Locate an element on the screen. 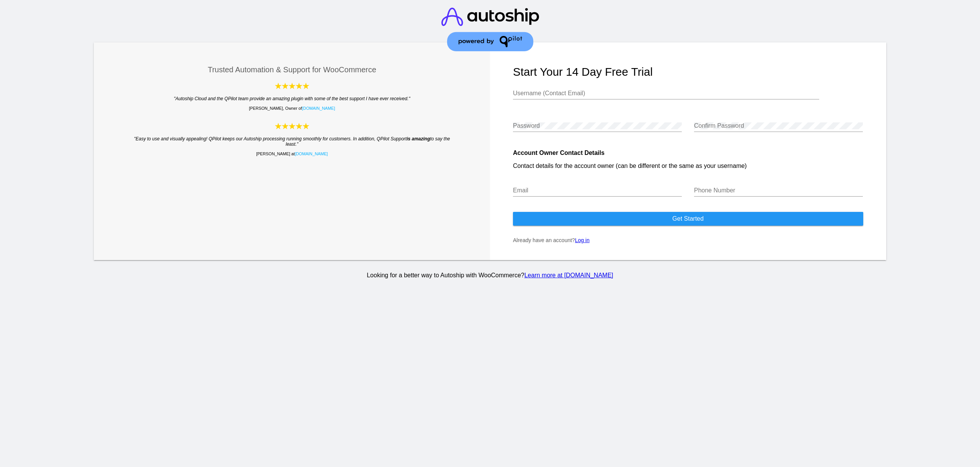  p: Contact details for the account owner (can be different or the same as your username) is located at coordinates (688, 166).